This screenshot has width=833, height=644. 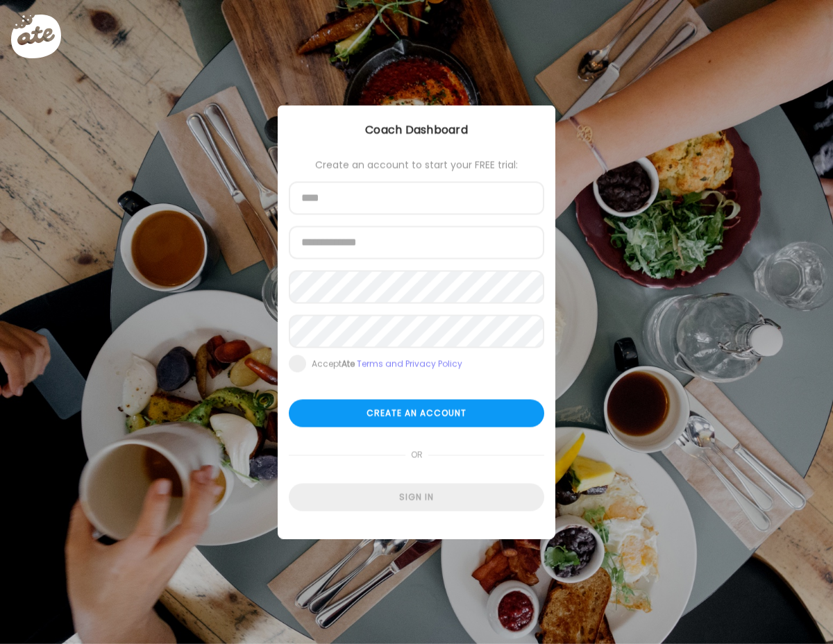 What do you see at coordinates (416, 414) in the screenshot?
I see `div: Create an account` at bounding box center [416, 414].